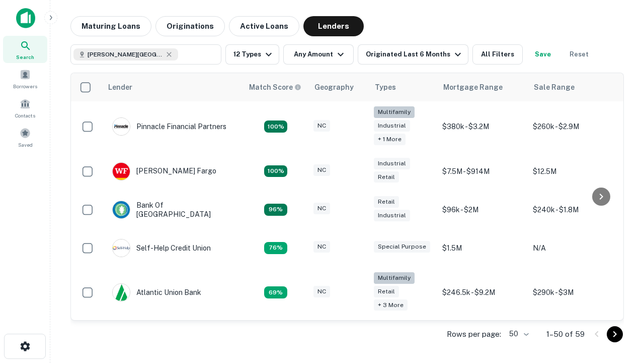 The width and height of the screenshot is (644, 363). Describe the element at coordinates (574, 292) in the screenshot. I see `td: $290k - $3M` at that location.